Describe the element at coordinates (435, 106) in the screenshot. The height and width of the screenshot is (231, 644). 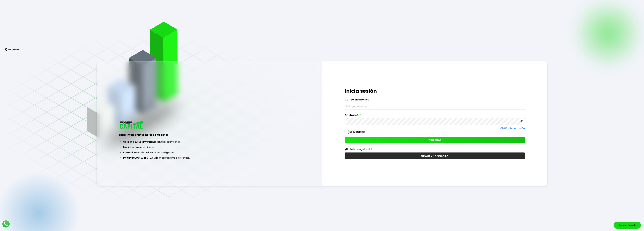
I see `input: hola@wortev.capital` at that location.